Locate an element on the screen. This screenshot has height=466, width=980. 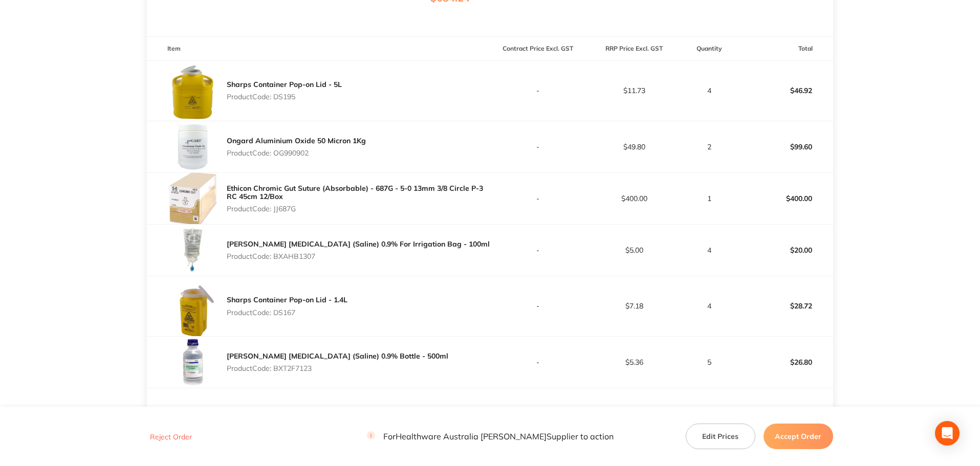
th: Total is located at coordinates (785, 49).